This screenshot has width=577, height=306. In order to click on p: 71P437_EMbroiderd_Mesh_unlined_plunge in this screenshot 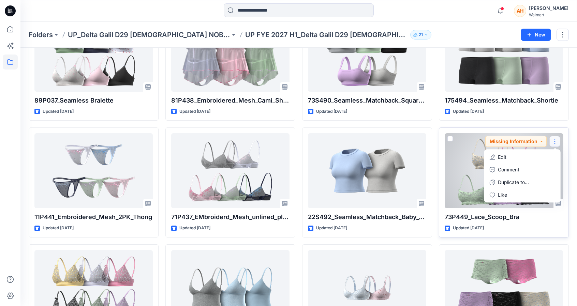, I will do `click(230, 217)`.